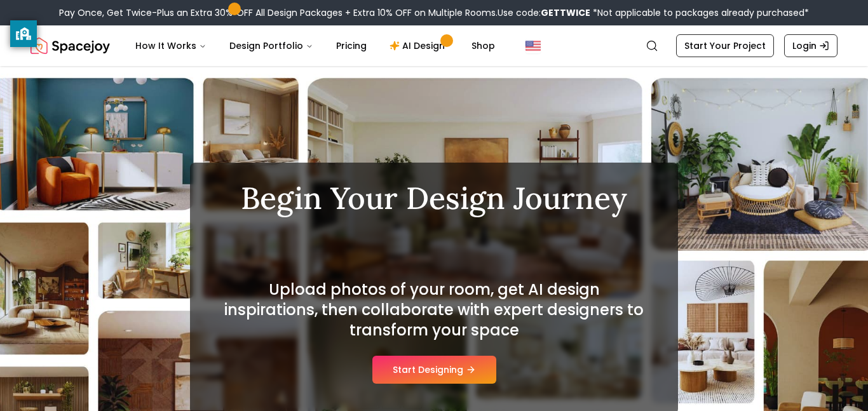  Describe the element at coordinates (70, 46) in the screenshot. I see `a: Spacejoy` at that location.